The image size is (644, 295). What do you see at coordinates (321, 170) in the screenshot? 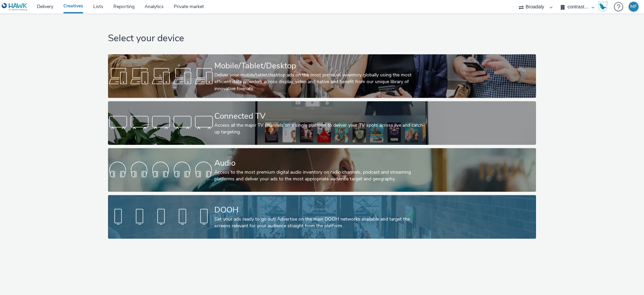
I see `a: AudioAccess to the most premium digital audio inventory on radio channels, podcast and streaming ...` at bounding box center [321, 170].